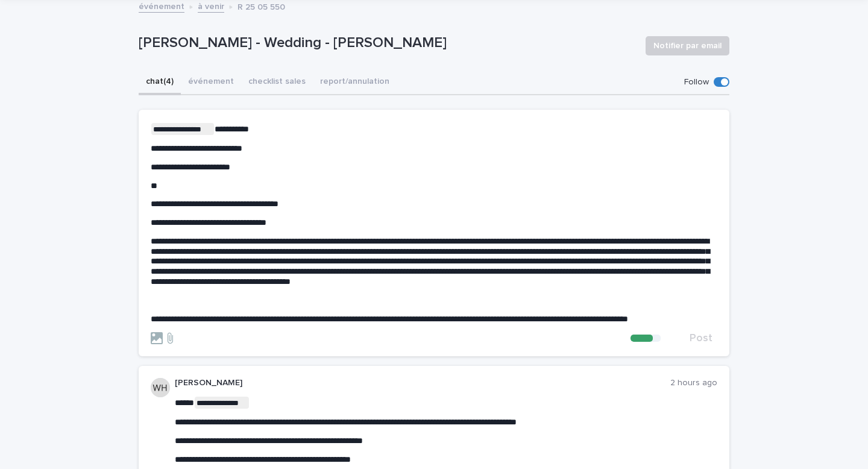 This screenshot has height=469, width=868. I want to click on span: Notifier par email, so click(687, 46).